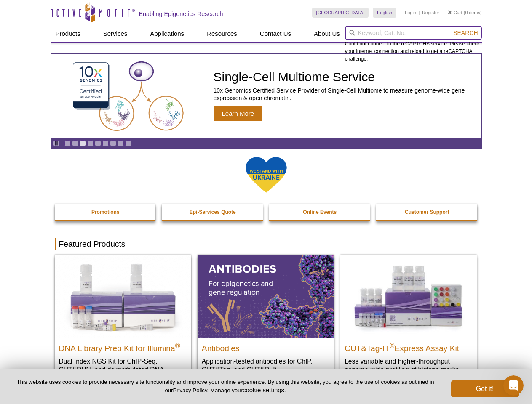 The height and width of the screenshot is (404, 532). Describe the element at coordinates (408, 296) in the screenshot. I see `img: CUT&Tag-IT® Express Assay Kit` at that location.